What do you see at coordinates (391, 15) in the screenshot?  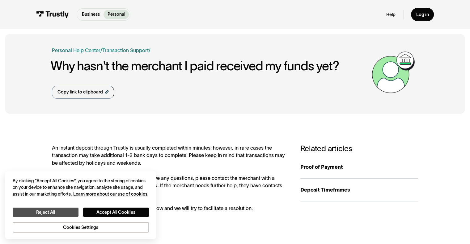 I see `a: Help` at bounding box center [391, 15].